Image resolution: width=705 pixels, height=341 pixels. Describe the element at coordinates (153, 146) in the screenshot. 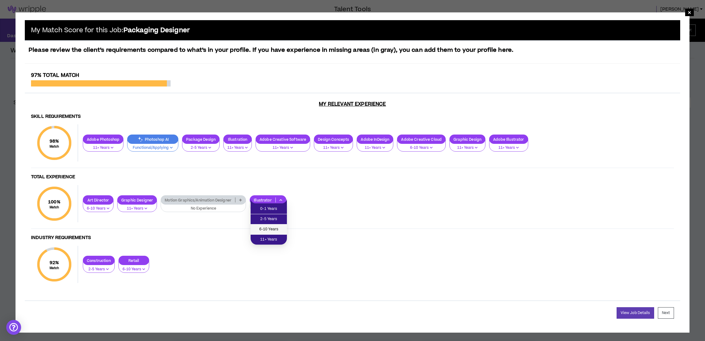

I see `button: Functional/Applying` at that location.